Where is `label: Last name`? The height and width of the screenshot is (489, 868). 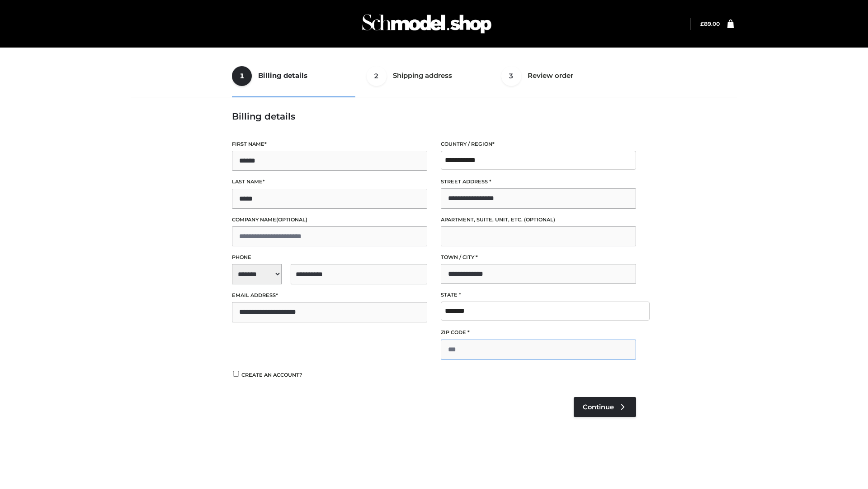 label: Last name is located at coordinates (330, 181).